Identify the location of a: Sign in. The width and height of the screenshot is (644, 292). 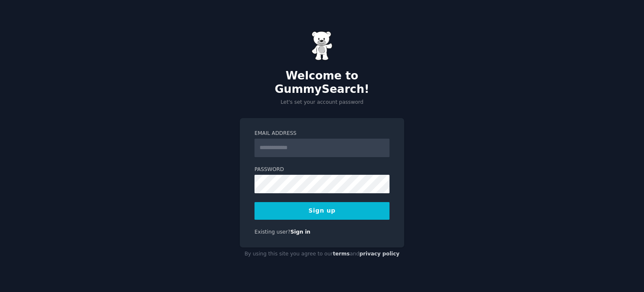
(301, 232).